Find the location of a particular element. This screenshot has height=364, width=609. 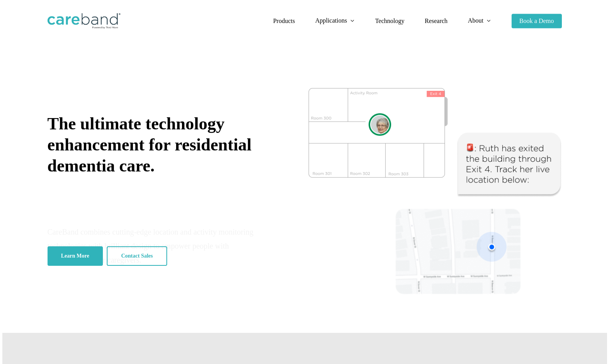

img: CareBand is located at coordinates (83, 21).